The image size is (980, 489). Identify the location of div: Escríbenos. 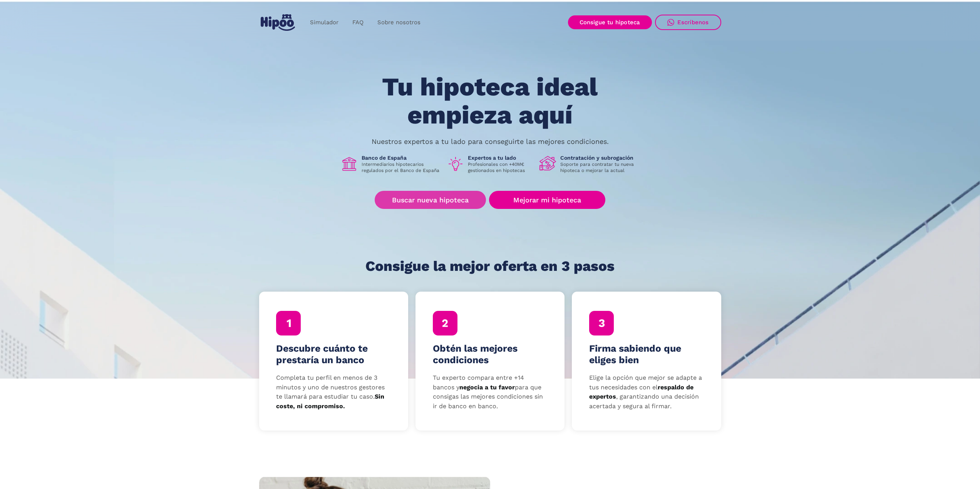
(693, 22).